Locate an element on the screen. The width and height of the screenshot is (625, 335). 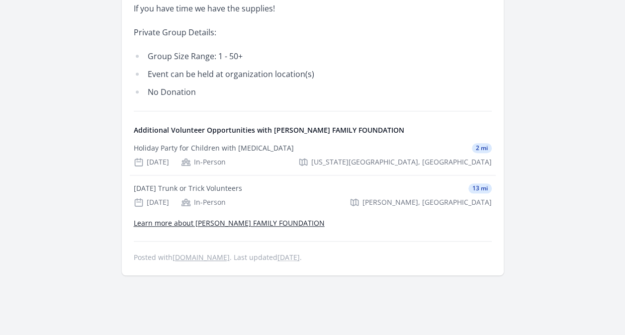
p: Private Group Details: is located at coordinates (279, 32).